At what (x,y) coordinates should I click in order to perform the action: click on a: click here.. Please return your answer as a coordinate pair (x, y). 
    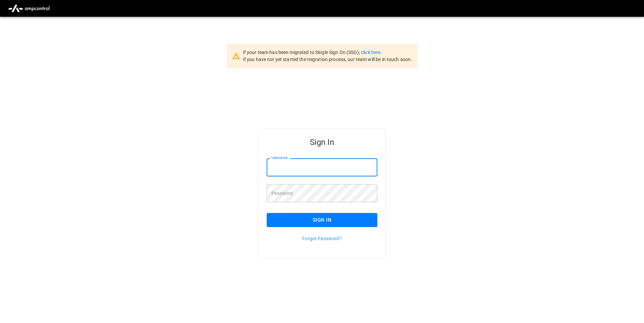
    Looking at the image, I should click on (371, 52).